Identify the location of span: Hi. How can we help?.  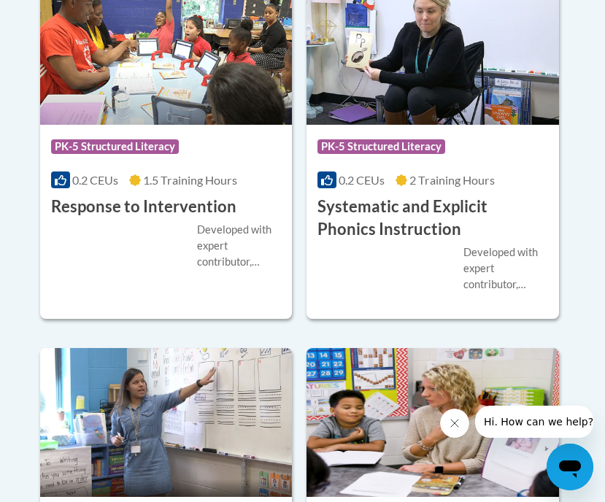
(63, 16).